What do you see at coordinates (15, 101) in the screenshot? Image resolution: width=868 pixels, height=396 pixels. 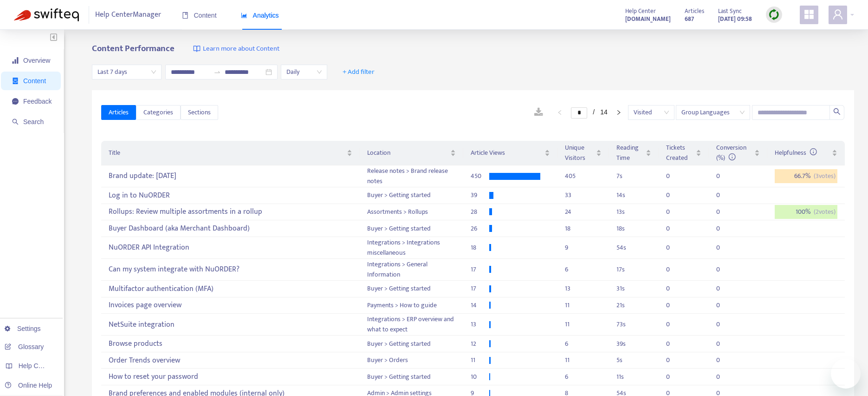 I see `span: message` at bounding box center [15, 101].